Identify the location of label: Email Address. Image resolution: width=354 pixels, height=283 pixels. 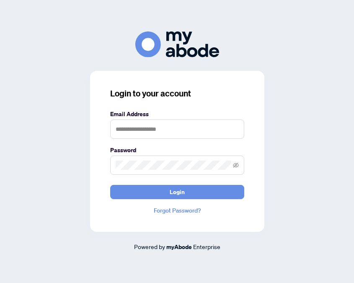
(177, 114).